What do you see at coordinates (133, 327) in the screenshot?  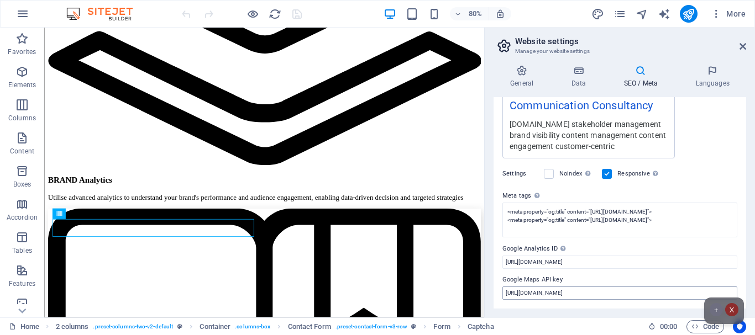 I see `span: . preset-columns-two-v2-default` at bounding box center [133, 327].